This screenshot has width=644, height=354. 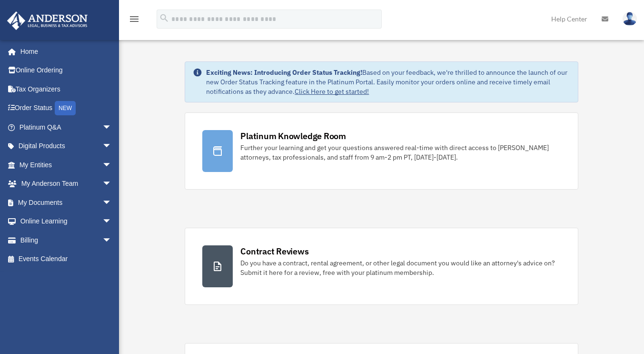 I want to click on a: Online Ordering, so click(x=66, y=70).